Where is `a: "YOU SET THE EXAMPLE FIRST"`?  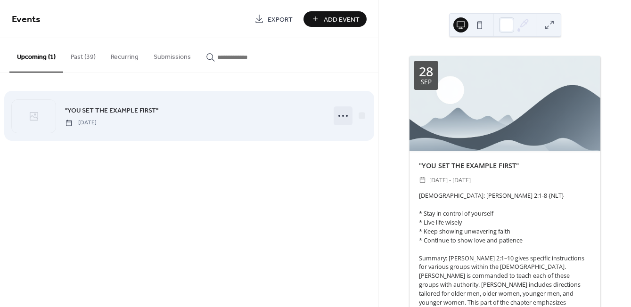 a: "YOU SET THE EXAMPLE FIRST" is located at coordinates (112, 110).